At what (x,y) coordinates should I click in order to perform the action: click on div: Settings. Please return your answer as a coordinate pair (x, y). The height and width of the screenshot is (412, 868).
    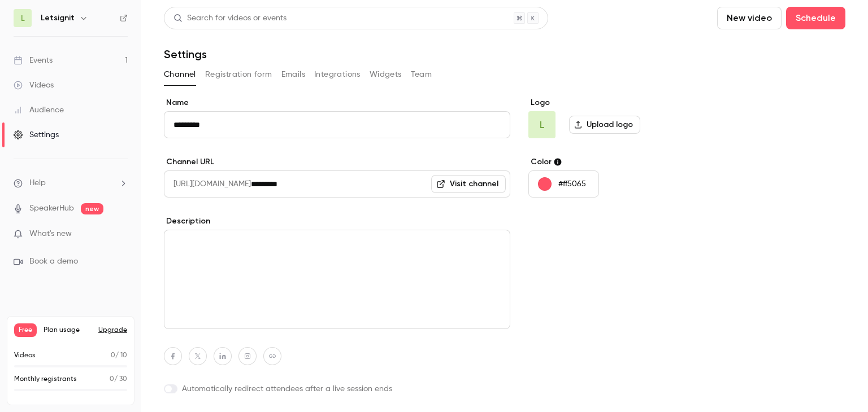
    Looking at the image, I should click on (36, 135).